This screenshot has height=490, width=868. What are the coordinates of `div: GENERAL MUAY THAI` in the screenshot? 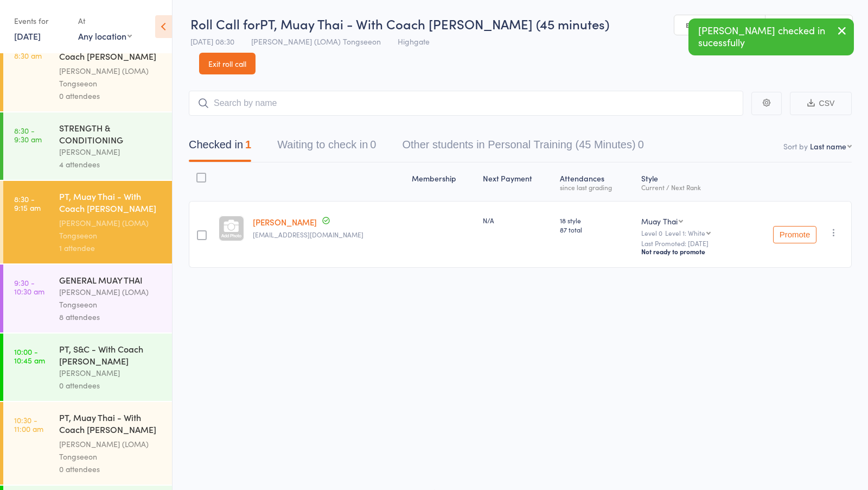 It's located at (110, 280).